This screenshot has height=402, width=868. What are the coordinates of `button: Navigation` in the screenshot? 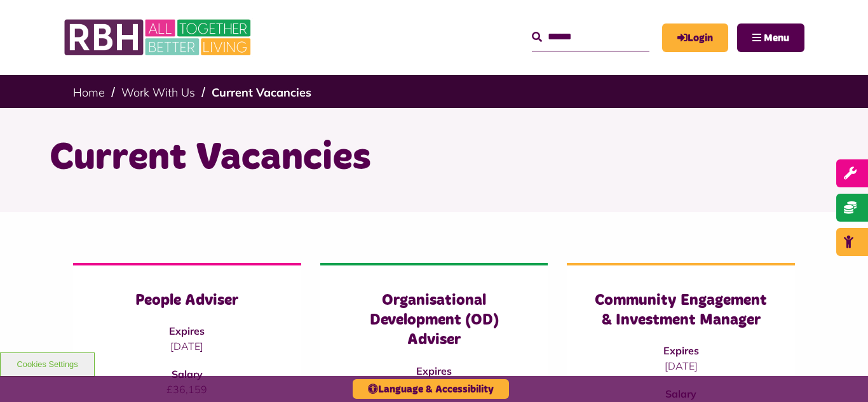 It's located at (770, 38).